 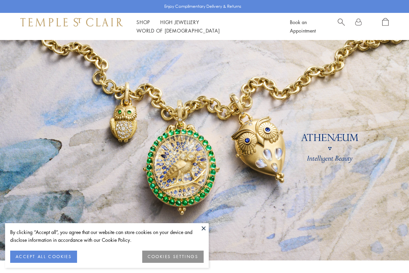 What do you see at coordinates (385, 26) in the screenshot?
I see `a: Open Shopping Bag` at bounding box center [385, 26].